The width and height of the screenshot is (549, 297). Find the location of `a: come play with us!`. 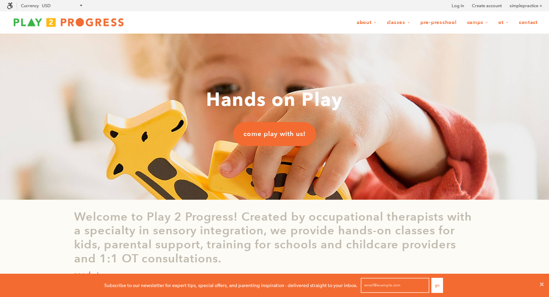

a: come play with us! is located at coordinates (274, 134).